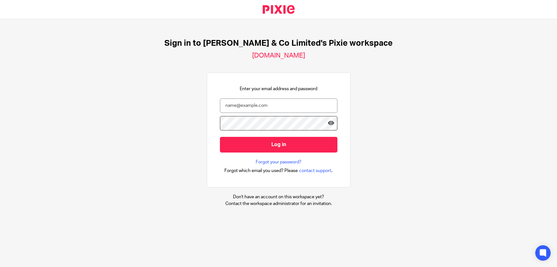 The image size is (557, 267). What do you see at coordinates (315, 171) in the screenshot?
I see `span: contact support` at bounding box center [315, 171].